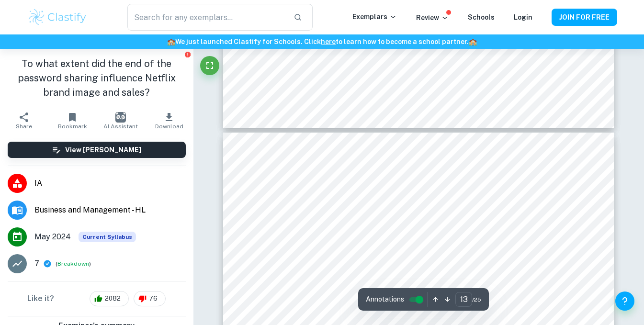 The height and width of the screenshot is (325, 644). I want to click on span: IA, so click(110, 183).